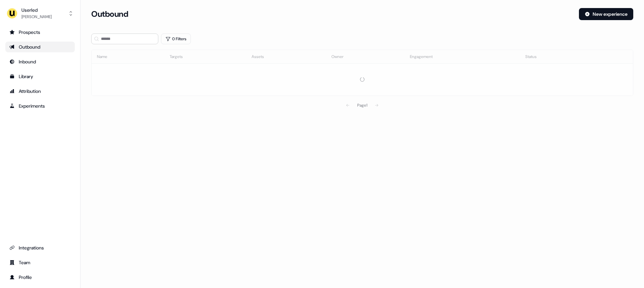 Image resolution: width=644 pixels, height=288 pixels. Describe the element at coordinates (40, 32) in the screenshot. I see `div: Prospects` at that location.